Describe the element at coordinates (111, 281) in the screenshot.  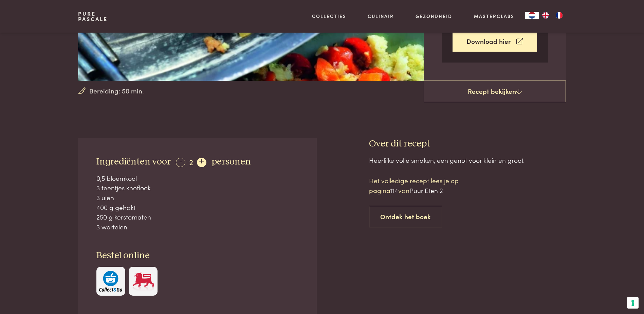
I see `img: c308188babc36a3a401bcb5cb7e020f4d5ab42f7cacd8327e500463a43eeb86c.svg` at that location.